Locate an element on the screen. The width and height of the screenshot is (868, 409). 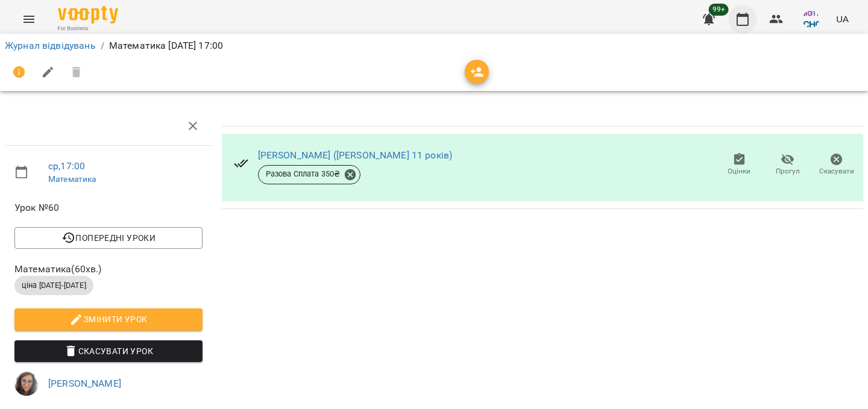
span: For Business is located at coordinates (88, 28).